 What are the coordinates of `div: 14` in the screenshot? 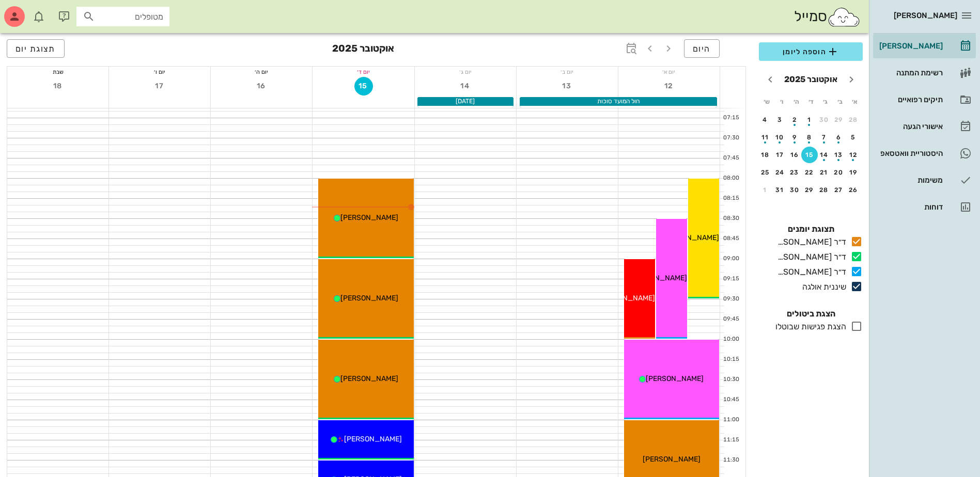 It's located at (824, 155).